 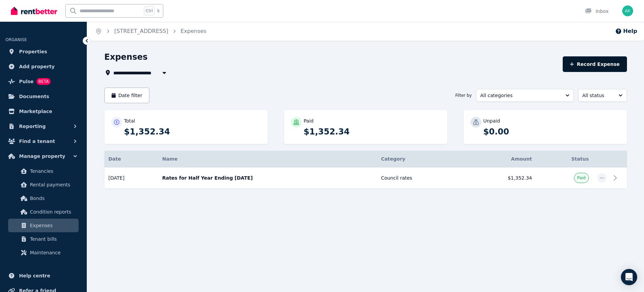 What do you see at coordinates (35, 111) in the screenshot?
I see `span: Marketplace` at bounding box center [35, 111].